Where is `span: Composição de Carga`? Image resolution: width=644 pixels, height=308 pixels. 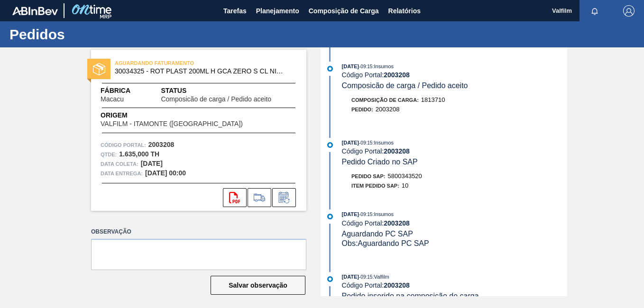 span: Composição de Carga is located at coordinates (344, 11).